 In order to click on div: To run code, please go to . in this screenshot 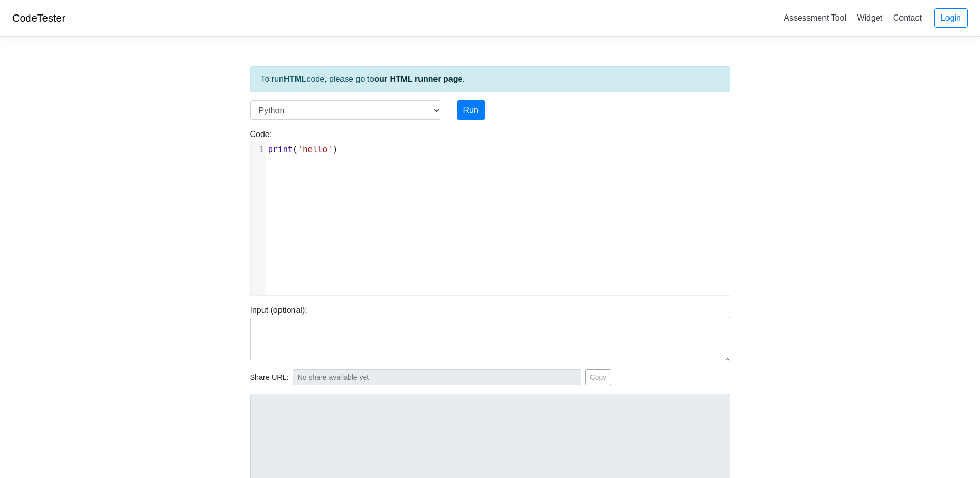, I will do `click(490, 79)`.